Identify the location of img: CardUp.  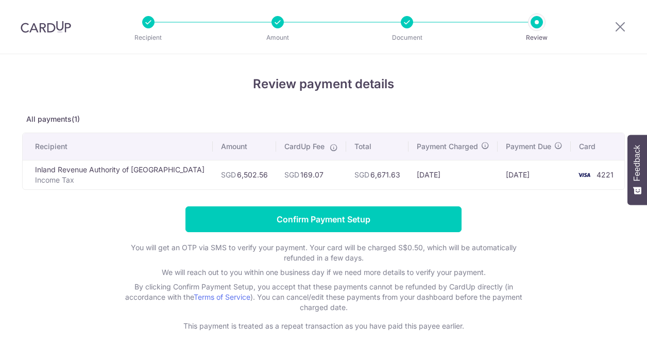
(46, 27).